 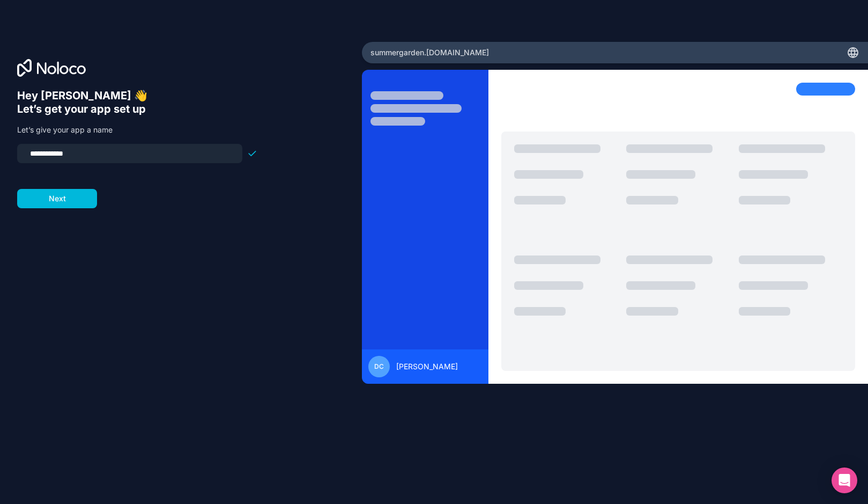 What do you see at coordinates (138, 109) in the screenshot?
I see `h6: Let’s get your app set up` at bounding box center [138, 109].